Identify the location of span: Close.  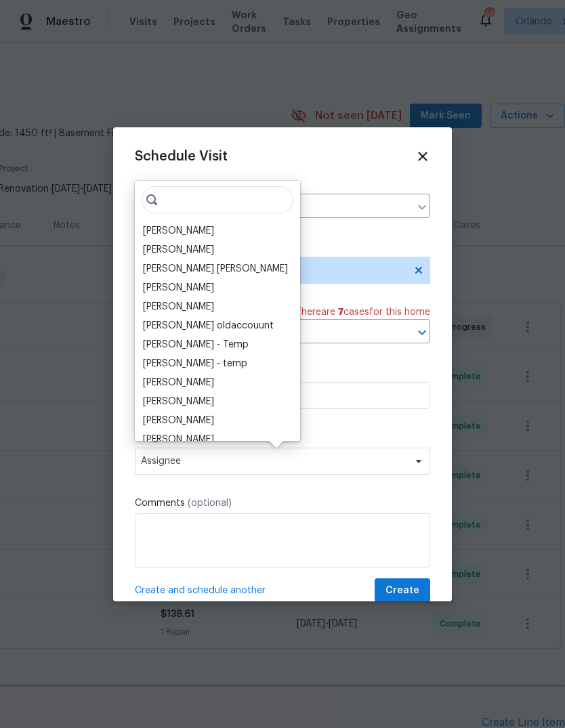
(423, 157).